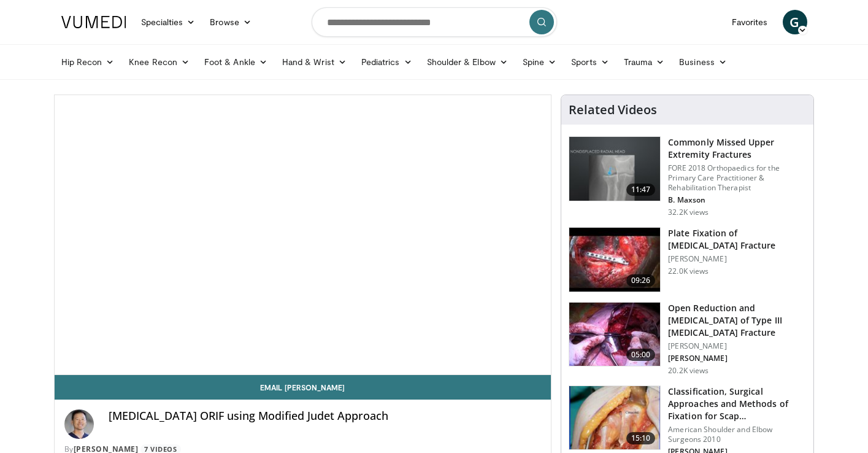 The image size is (868, 453). What do you see at coordinates (737, 178) in the screenshot?
I see `p: FORE 2018 Orthopaedics for the Primary Care Practitioner & Rehabilitation Therapist` at bounding box center [737, 178].